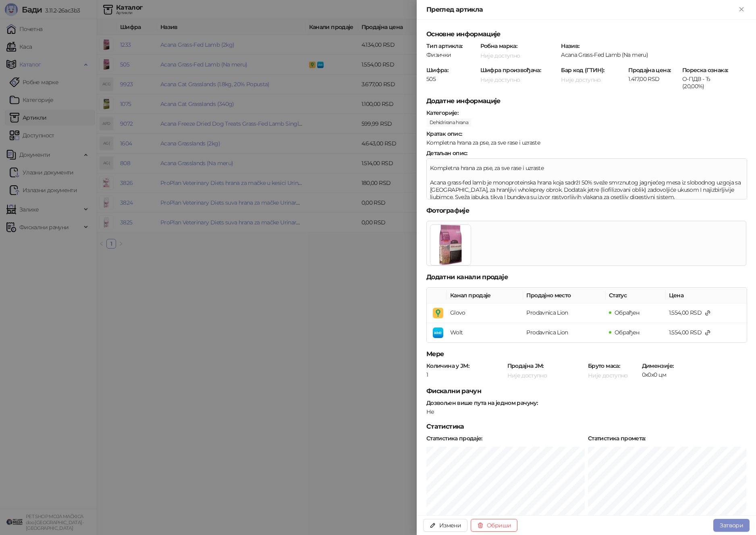 This screenshot has height=535, width=756. I want to click on div: 0x0x0 цм, so click(693, 375).